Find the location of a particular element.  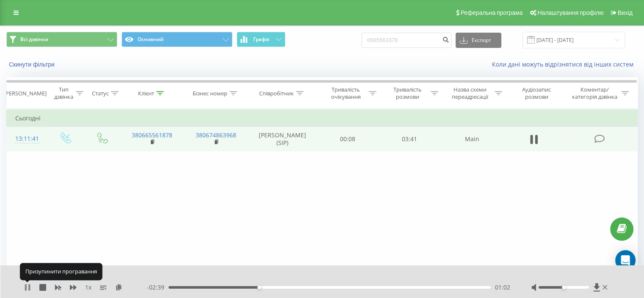

div: Тривалість очікування is located at coordinates (345, 93).